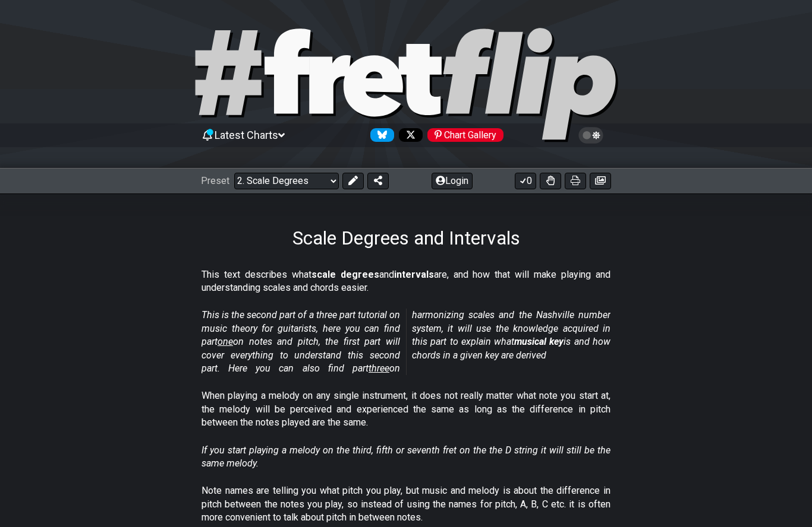 This screenshot has width=812, height=527. I want to click on button: Create image, so click(600, 181).